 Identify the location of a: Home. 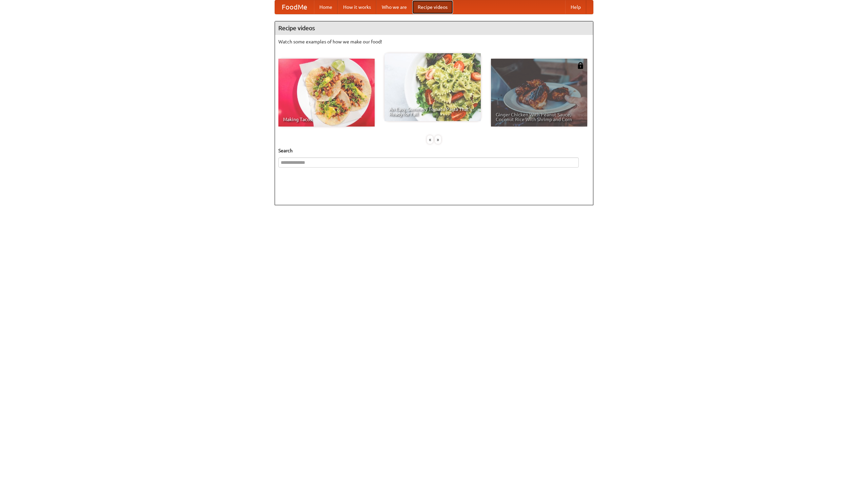
(326, 7).